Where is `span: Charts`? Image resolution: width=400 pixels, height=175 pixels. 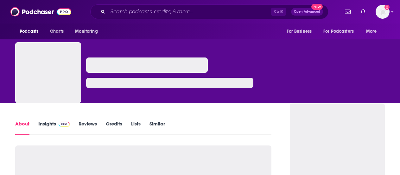 span: Charts is located at coordinates (57, 31).